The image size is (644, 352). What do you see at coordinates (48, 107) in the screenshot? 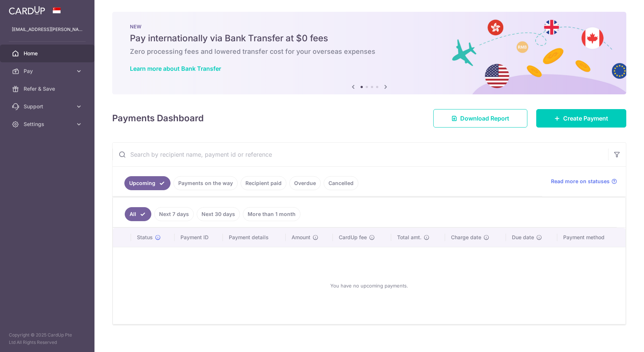
I see `span: Support` at bounding box center [48, 107].